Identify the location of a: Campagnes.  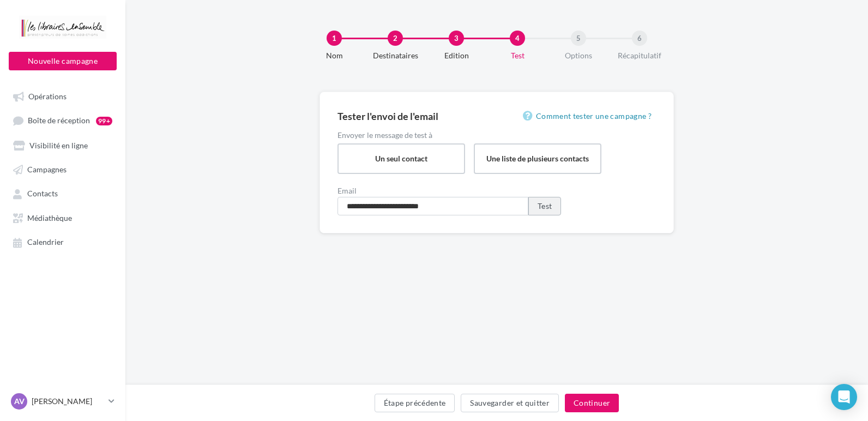
(63, 169).